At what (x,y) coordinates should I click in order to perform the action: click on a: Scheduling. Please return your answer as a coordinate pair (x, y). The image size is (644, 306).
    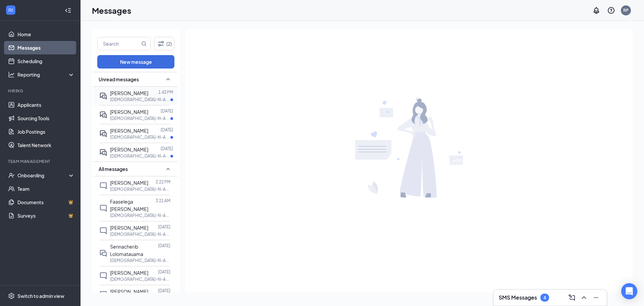
    Looking at the image, I should click on (46, 61).